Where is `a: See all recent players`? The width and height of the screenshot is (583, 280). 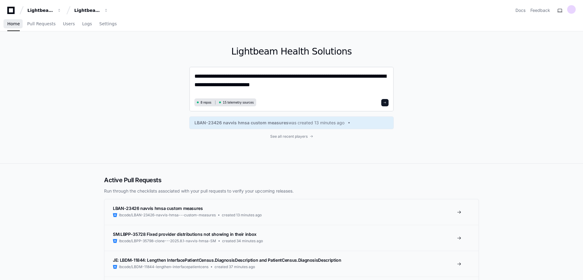 a: See all recent players is located at coordinates (291, 136).